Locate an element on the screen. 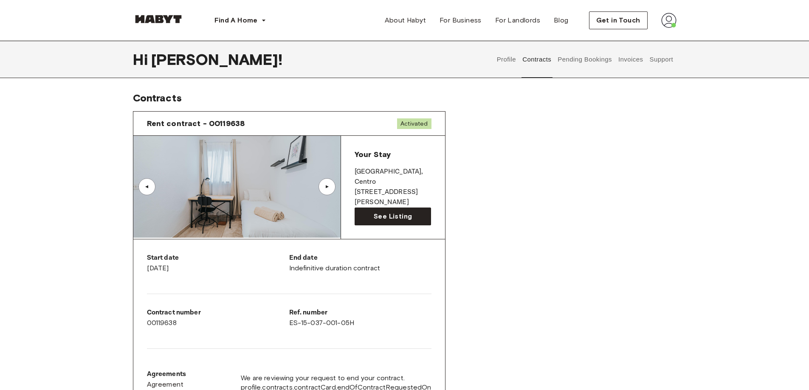 This screenshot has width=809, height=390. span: For Business is located at coordinates (460, 20).